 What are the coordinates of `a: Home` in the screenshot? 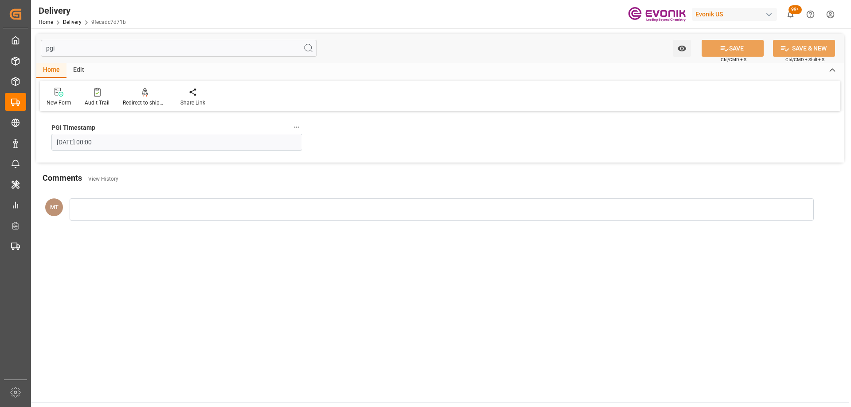 It's located at (46, 22).